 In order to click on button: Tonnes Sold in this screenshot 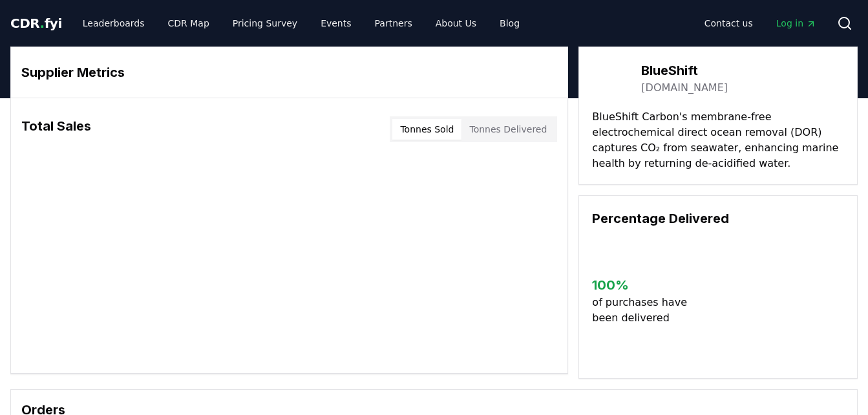, I will do `click(426, 129)`.